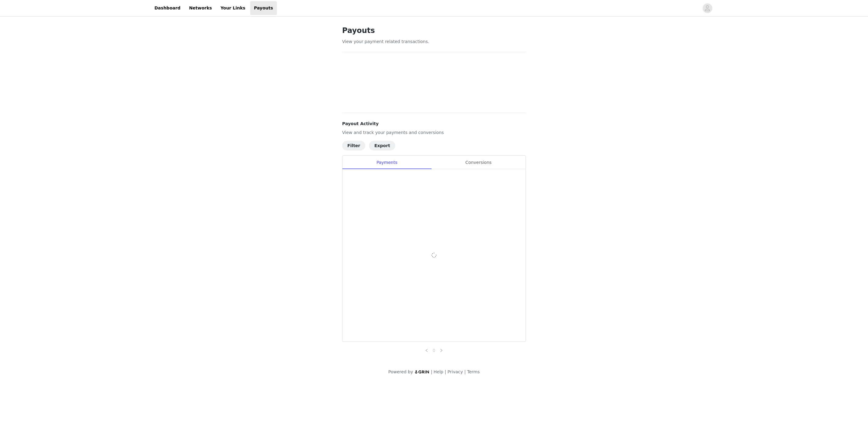  I want to click on h1: Payouts, so click(434, 31).